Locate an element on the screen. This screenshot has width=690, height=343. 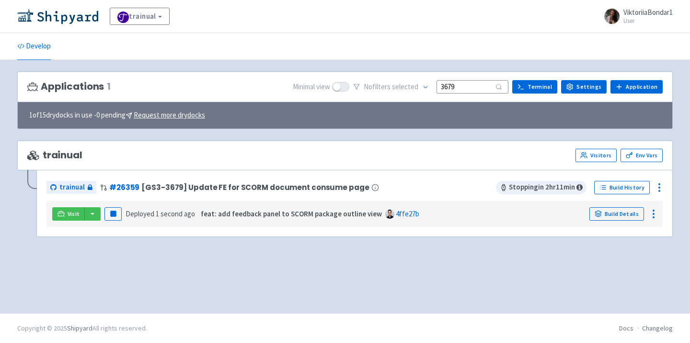
a: 4ffe27b is located at coordinates (408, 213).